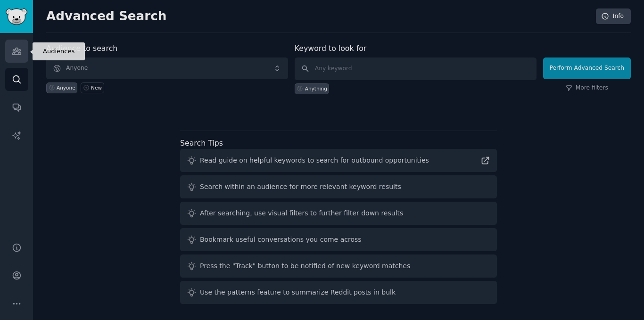 This screenshot has width=644, height=320. Describe the element at coordinates (316, 88) in the screenshot. I see `div: Anything` at that location.